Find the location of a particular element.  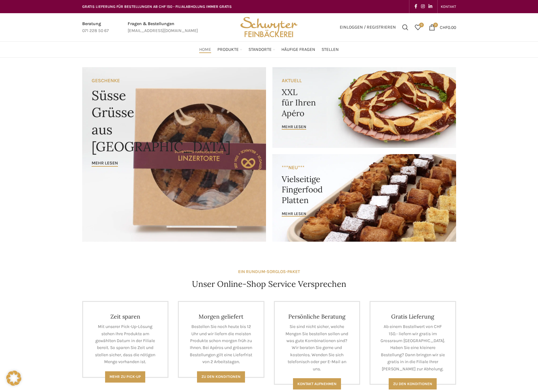

h4: Zeit sparen is located at coordinates (125, 316).